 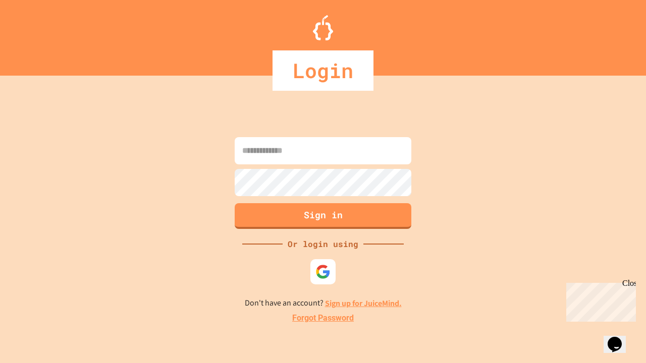 I want to click on a: Sign up for JuiceMind., so click(x=363, y=303).